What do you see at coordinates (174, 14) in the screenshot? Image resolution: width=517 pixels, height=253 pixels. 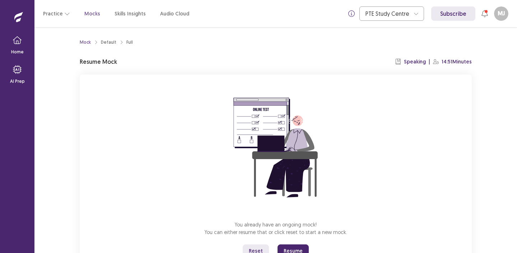 I see `a: Audio Cloud` at bounding box center [174, 14].